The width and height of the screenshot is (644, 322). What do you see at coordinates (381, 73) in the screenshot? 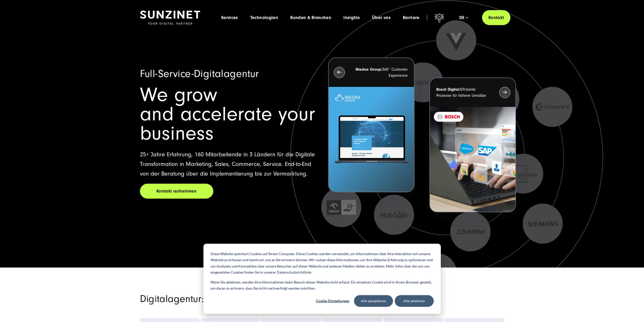
I see `p: 360° Customer Experience` at bounding box center [381, 73].